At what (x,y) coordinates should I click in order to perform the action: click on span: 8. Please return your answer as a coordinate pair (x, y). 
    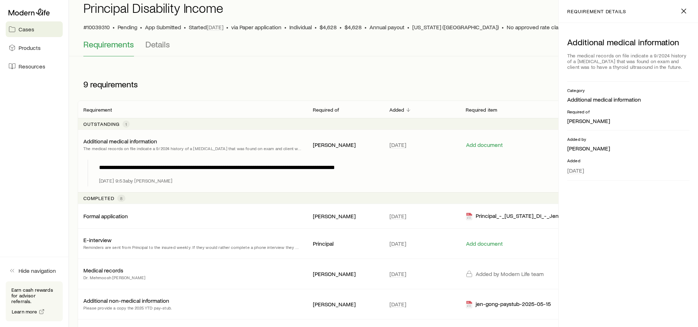
    Looking at the image, I should click on (121, 198).